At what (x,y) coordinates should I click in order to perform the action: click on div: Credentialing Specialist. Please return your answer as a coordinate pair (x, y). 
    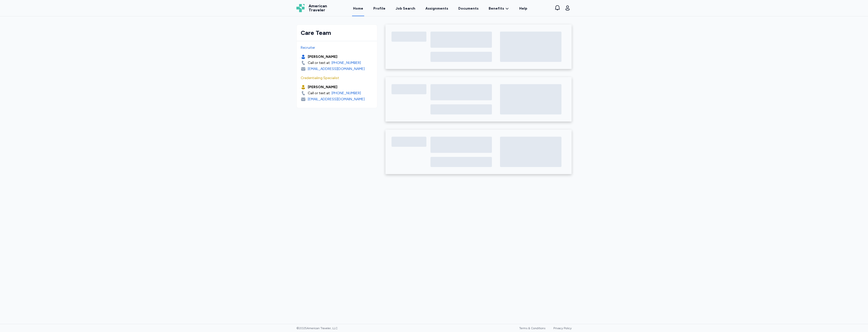
    Looking at the image, I should click on (337, 78).